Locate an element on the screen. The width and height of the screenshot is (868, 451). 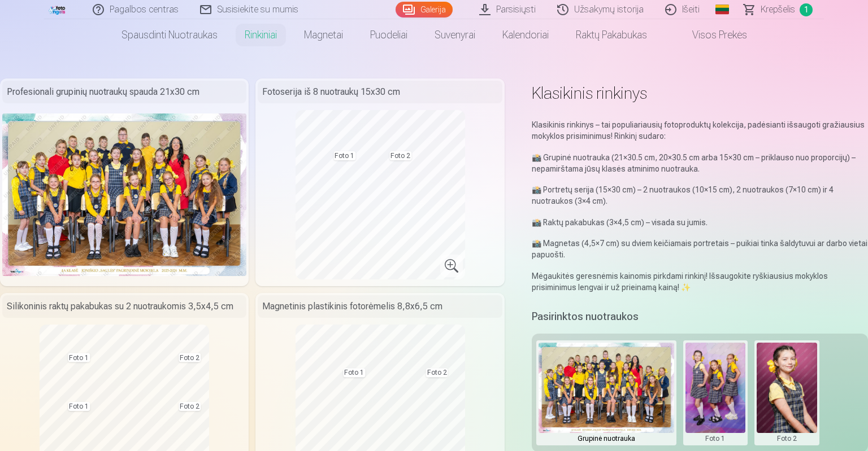
p: Mėgaukitės geresnėmis kainomis pirkdami rinkinį! Išsaugokite ryškiausius mokyklos prisiminimus le... is located at coordinates (700, 282).